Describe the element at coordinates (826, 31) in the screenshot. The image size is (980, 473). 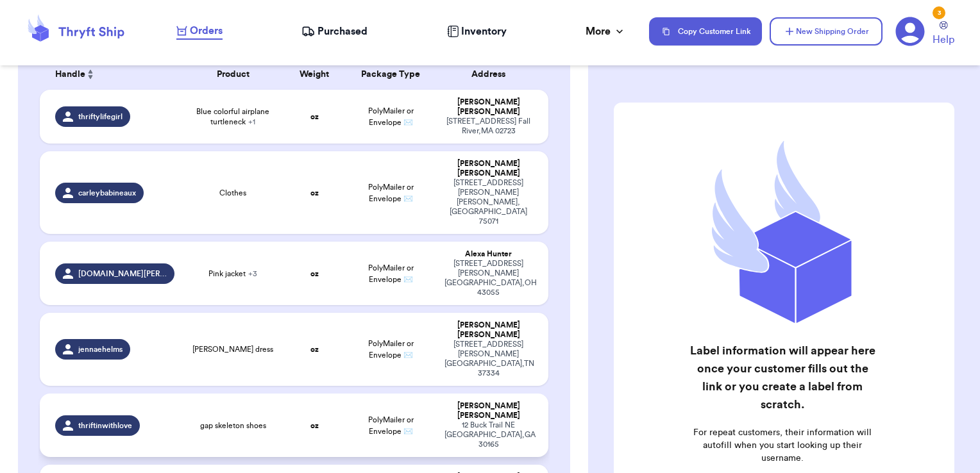
I see `button: New Shipping Order` at that location.